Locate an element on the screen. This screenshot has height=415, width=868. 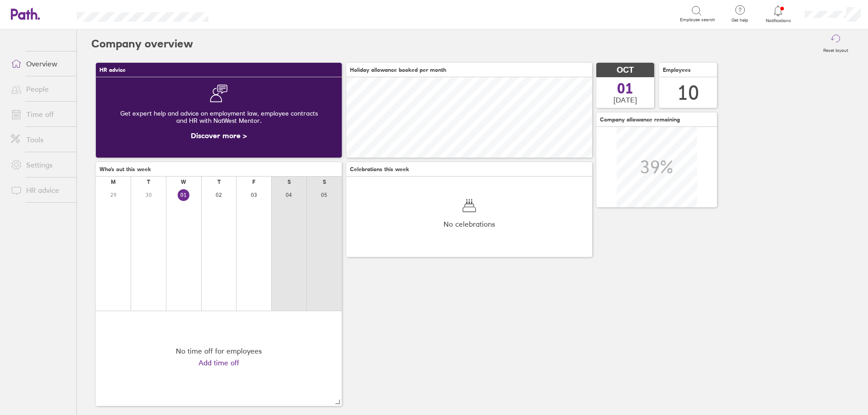
span: Holiday allowance booked per month is located at coordinates (398, 70).